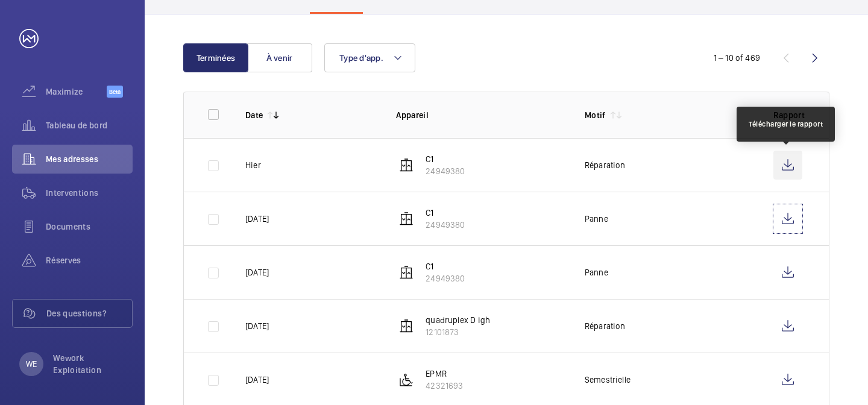 This screenshot has width=868, height=405. Describe the element at coordinates (407, 380) in the screenshot. I see `img: platform_lift.svg` at that location.